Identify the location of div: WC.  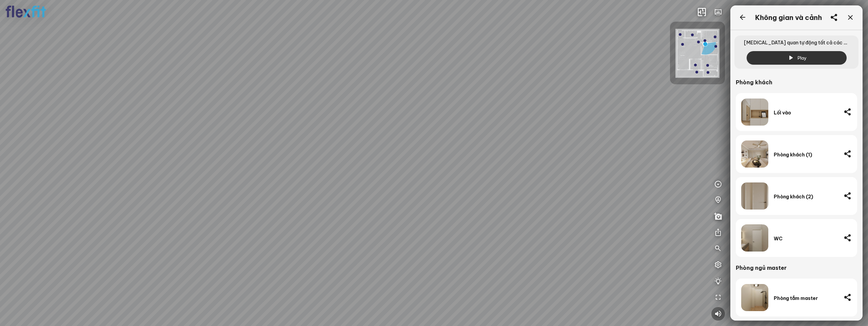
(806, 239).